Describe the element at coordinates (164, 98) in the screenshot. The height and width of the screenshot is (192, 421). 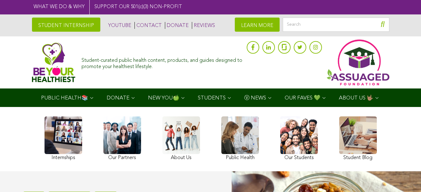
I see `span: NEW YOU🍏` at that location.